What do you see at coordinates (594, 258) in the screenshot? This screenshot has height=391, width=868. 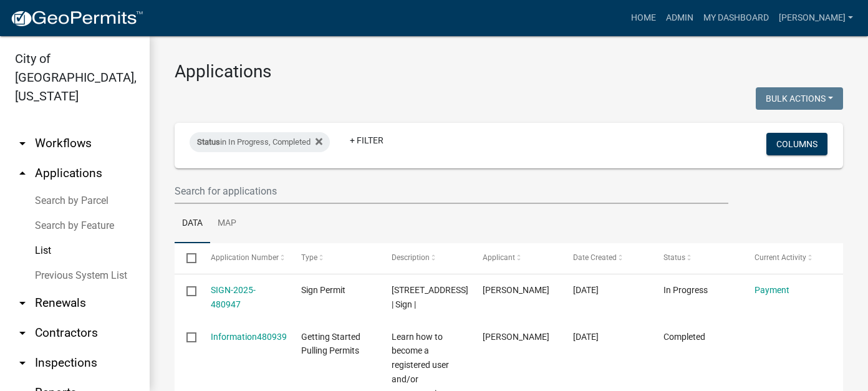 I see `span: Date Created` at bounding box center [594, 258].